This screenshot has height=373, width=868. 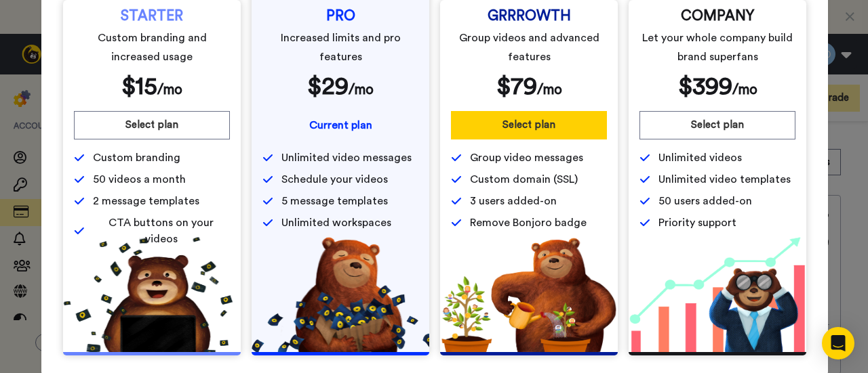 What do you see at coordinates (528, 223) in the screenshot?
I see `span: Remove Bonjoro badge` at bounding box center [528, 223].